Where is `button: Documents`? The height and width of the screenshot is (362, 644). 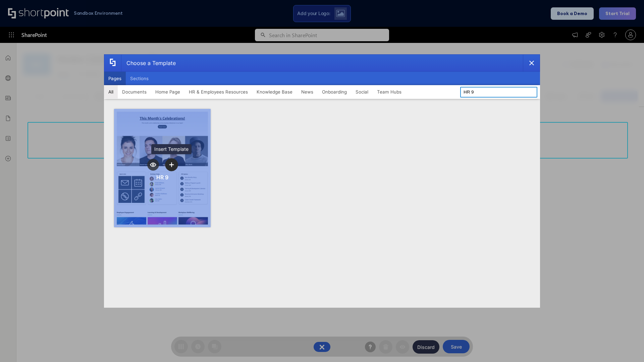 button: Documents is located at coordinates (134, 92).